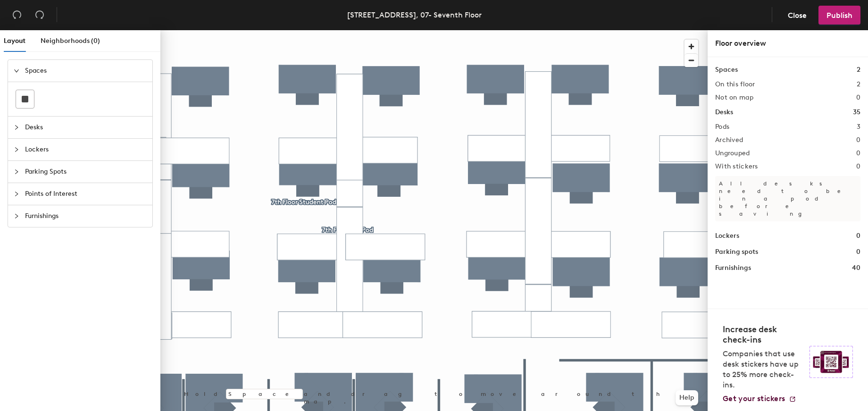 The image size is (868, 411). Describe the element at coordinates (727, 69) in the screenshot. I see `h1: Spaces` at that location.